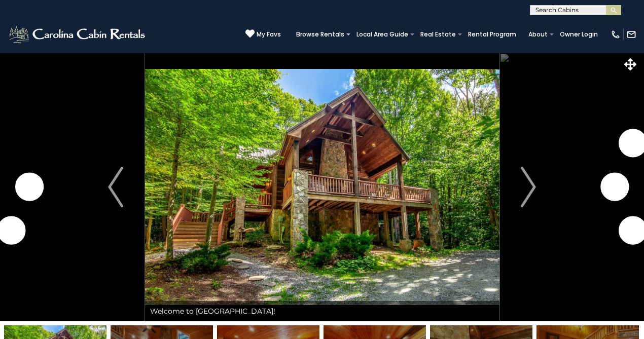  What do you see at coordinates (579, 34) in the screenshot?
I see `a: Owner Login` at bounding box center [579, 34].